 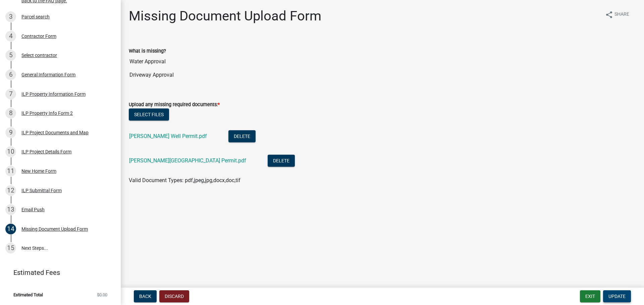 I want to click on div: 14, so click(x=11, y=229).